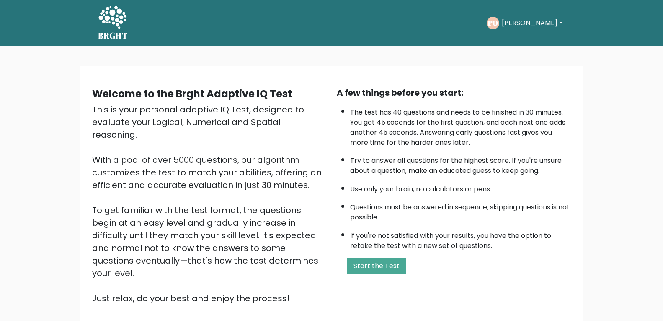  Describe the element at coordinates (461, 210) in the screenshot. I see `li: Questions must be answered in sequence; skipping questions is not possible.` at that location.